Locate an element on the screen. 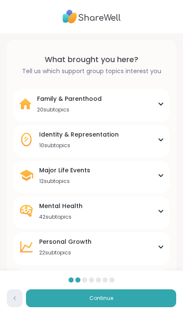 The image size is (183, 314). div: 12 subtopics is located at coordinates (65, 181).